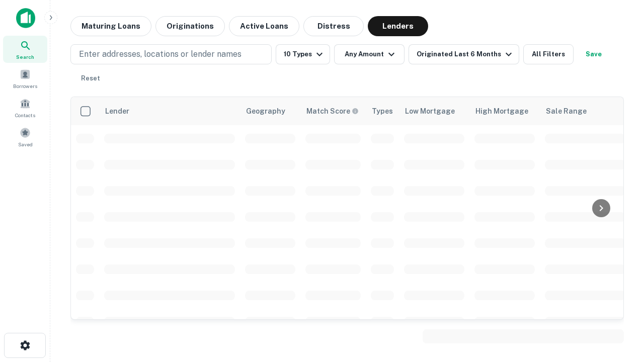 This screenshot has width=644, height=362. I want to click on div: Chat Widget, so click(618, 274).